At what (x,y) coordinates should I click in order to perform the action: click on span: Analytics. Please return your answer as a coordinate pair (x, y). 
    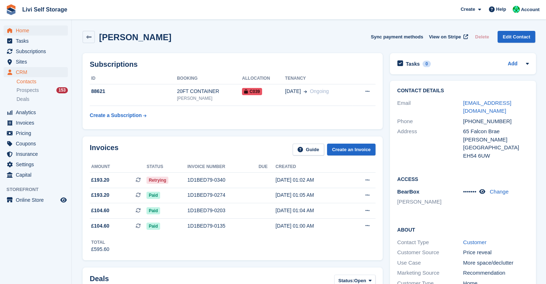
    Looking at the image, I should click on (37, 112).